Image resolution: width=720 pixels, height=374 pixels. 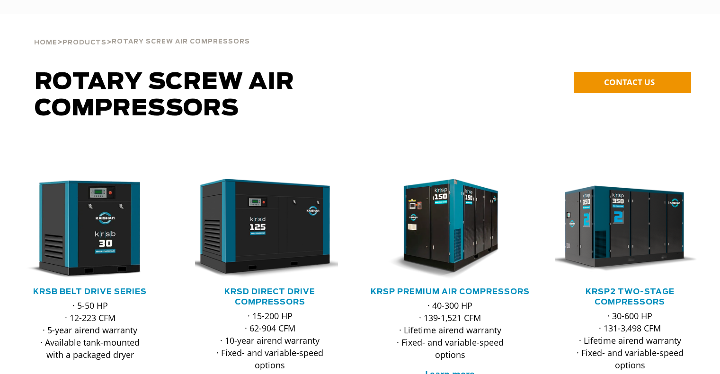 What do you see at coordinates (84, 42) in the screenshot?
I see `a: Products` at bounding box center [84, 42].